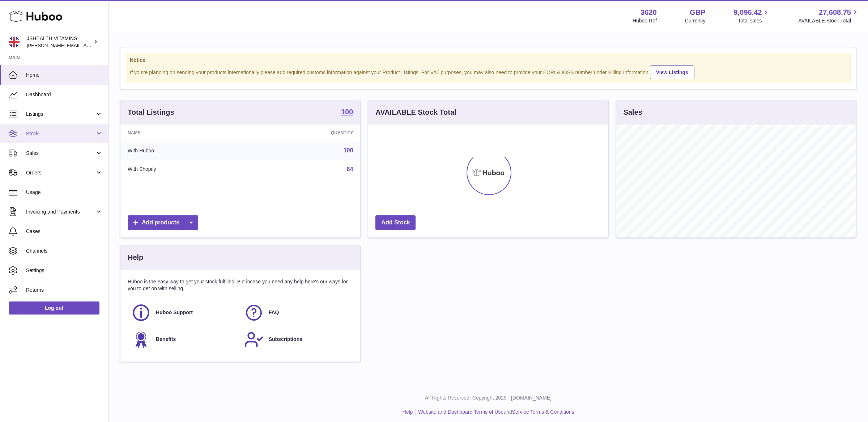 This screenshot has height=422, width=868. I want to click on strong: GBP, so click(697, 12).